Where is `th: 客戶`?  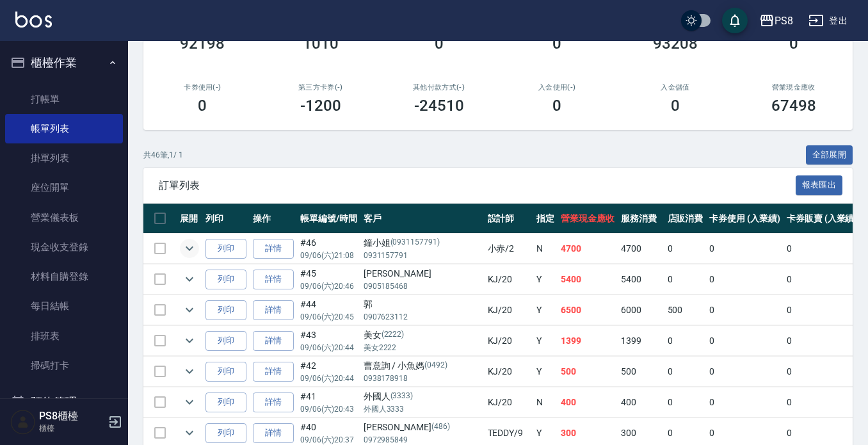 th: 客戶 is located at coordinates (423, 218).